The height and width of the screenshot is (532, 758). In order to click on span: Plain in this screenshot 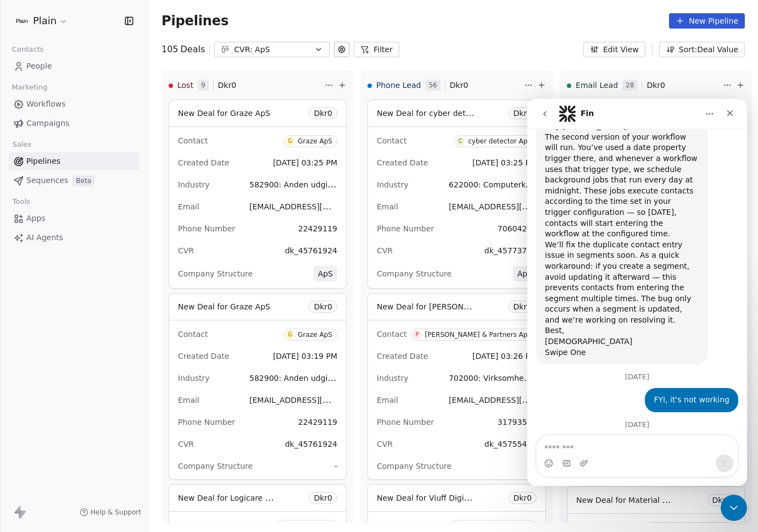, I will do `click(44, 21)`.